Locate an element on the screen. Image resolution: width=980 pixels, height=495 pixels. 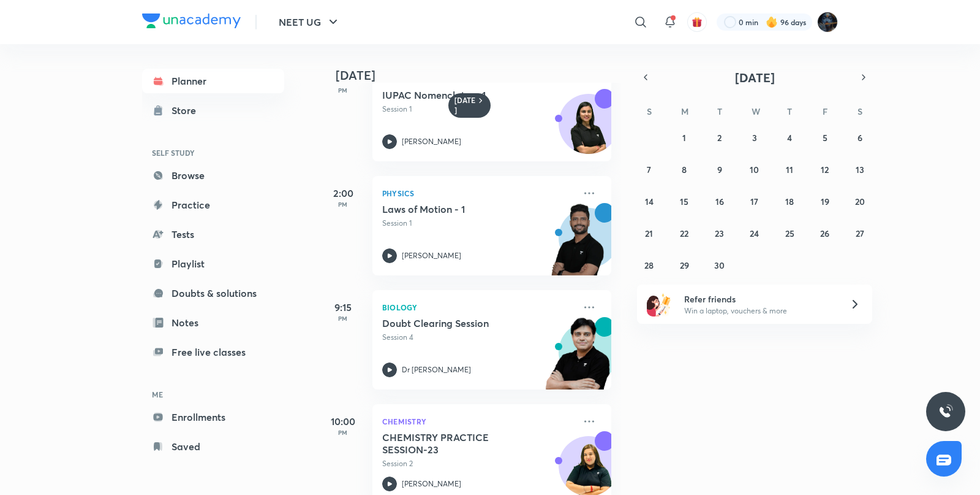
abbr: September 23, 2025 is located at coordinates (719, 233).